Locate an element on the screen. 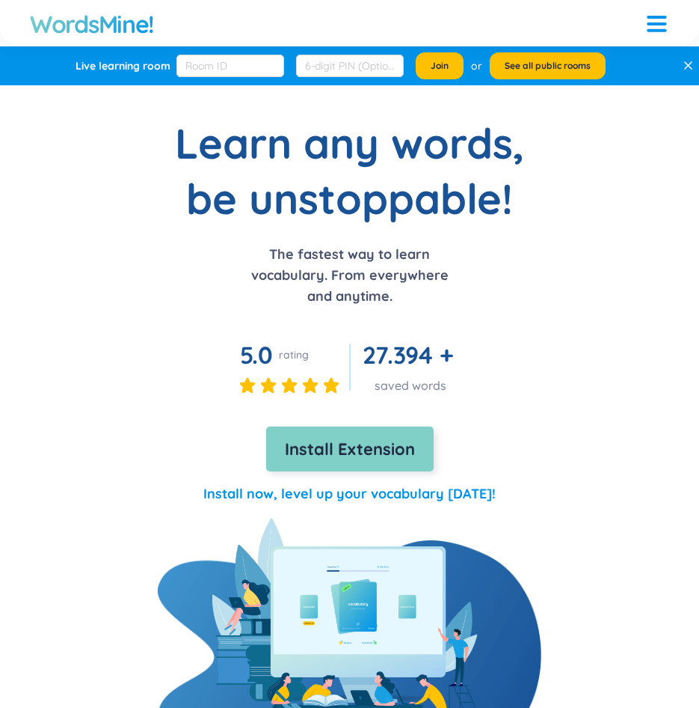 The height and width of the screenshot is (708, 699). button: Join is located at coordinates (440, 66).